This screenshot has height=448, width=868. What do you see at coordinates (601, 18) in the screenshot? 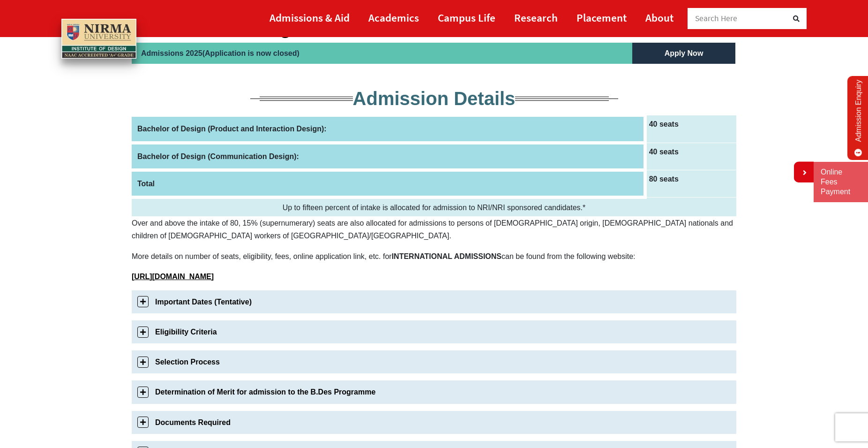
I see `a: Placement` at bounding box center [601, 18].